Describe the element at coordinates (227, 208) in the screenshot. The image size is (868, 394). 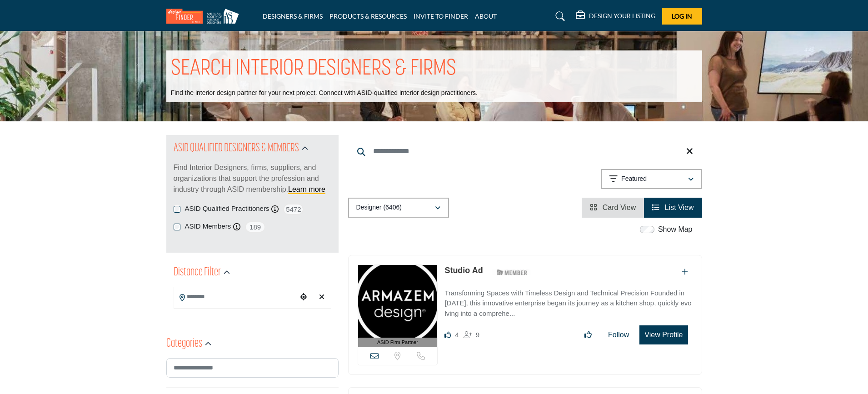
I see `label: ASID Qualified Practitioners` at that location.